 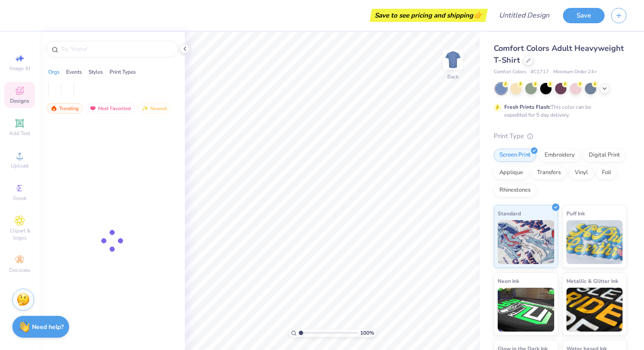 What do you see at coordinates (154, 108) in the screenshot?
I see `div: Newest` at bounding box center [154, 108].